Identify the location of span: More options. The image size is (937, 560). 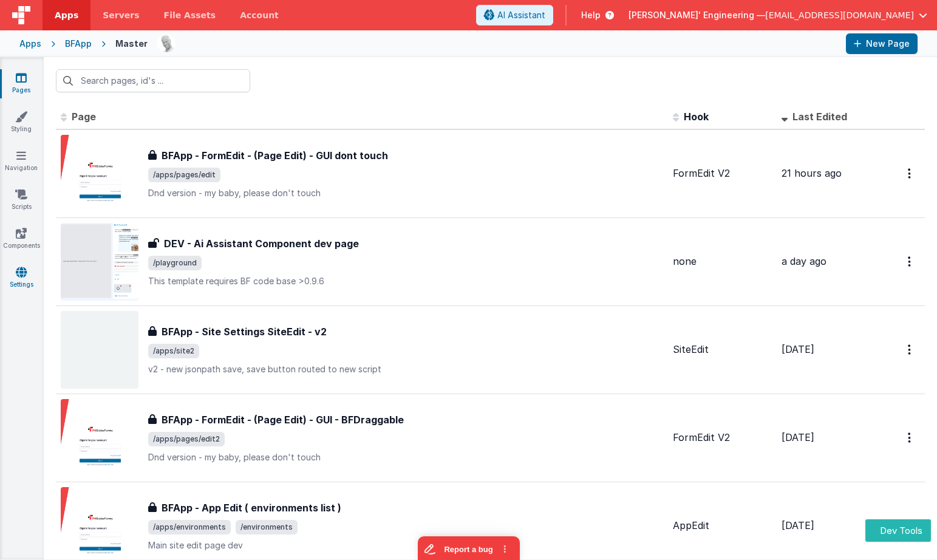
(87, 13).